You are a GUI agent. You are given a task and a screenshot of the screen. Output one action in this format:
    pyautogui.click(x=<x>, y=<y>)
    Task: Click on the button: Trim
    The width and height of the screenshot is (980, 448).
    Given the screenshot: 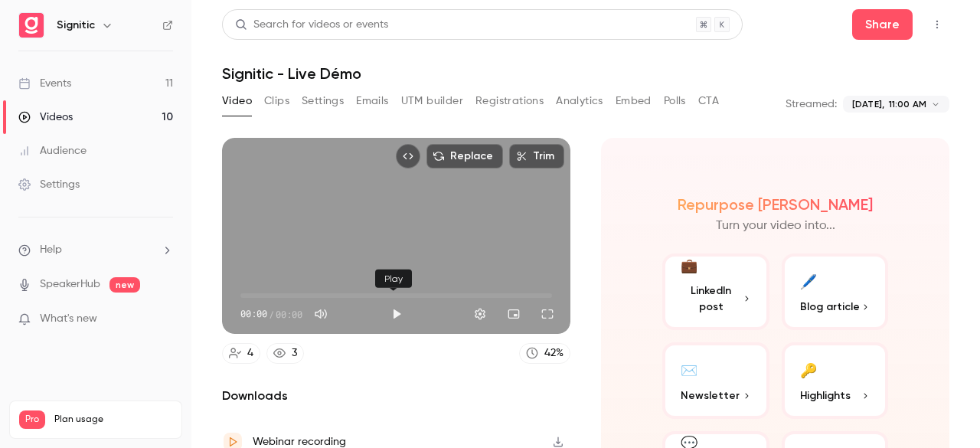 What is the action you would take?
    pyautogui.click(x=537, y=156)
    